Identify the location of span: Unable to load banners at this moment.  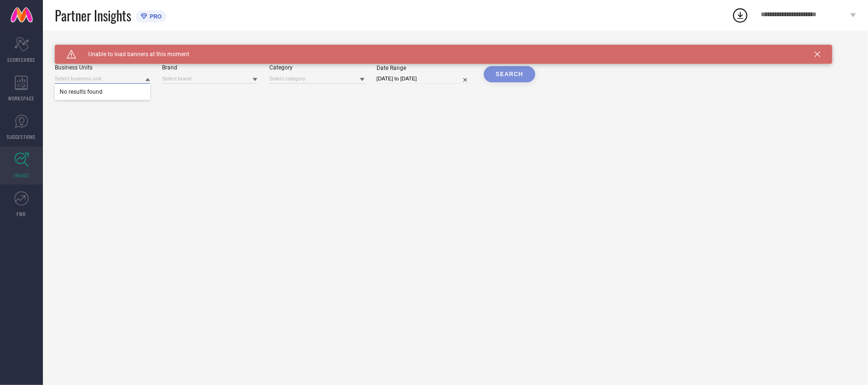
(133, 55).